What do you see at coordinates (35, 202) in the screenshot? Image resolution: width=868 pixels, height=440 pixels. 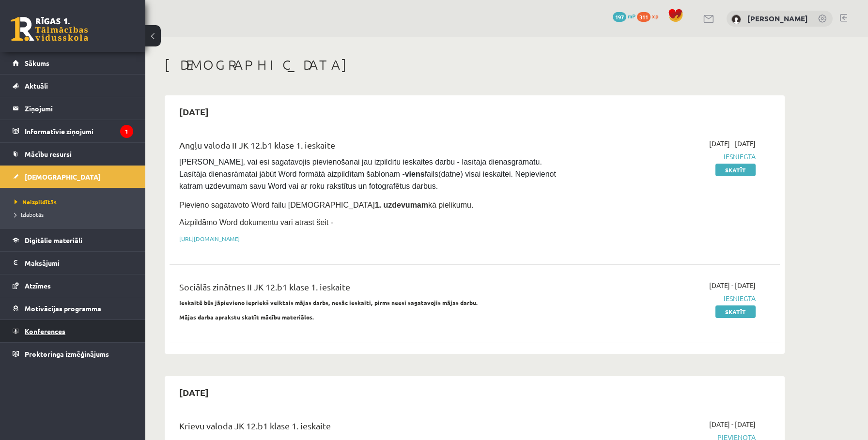 I see `span: Neizpildītās` at bounding box center [35, 202].